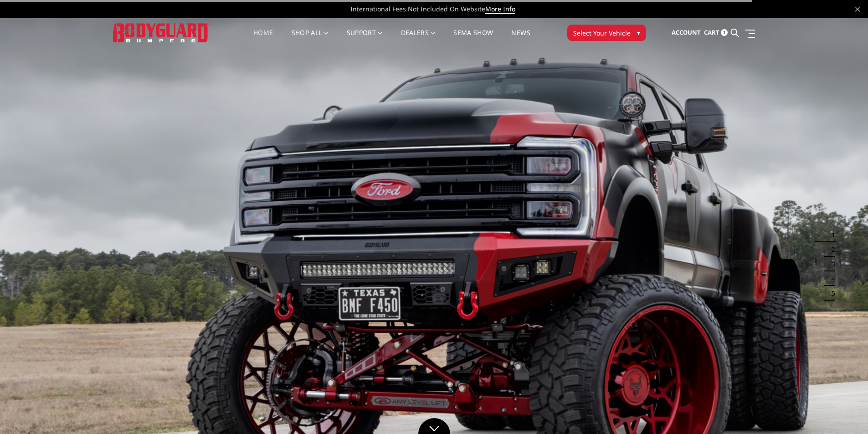 This screenshot has width=868, height=434. Describe the element at coordinates (500, 9) in the screenshot. I see `a: More Info` at that location.